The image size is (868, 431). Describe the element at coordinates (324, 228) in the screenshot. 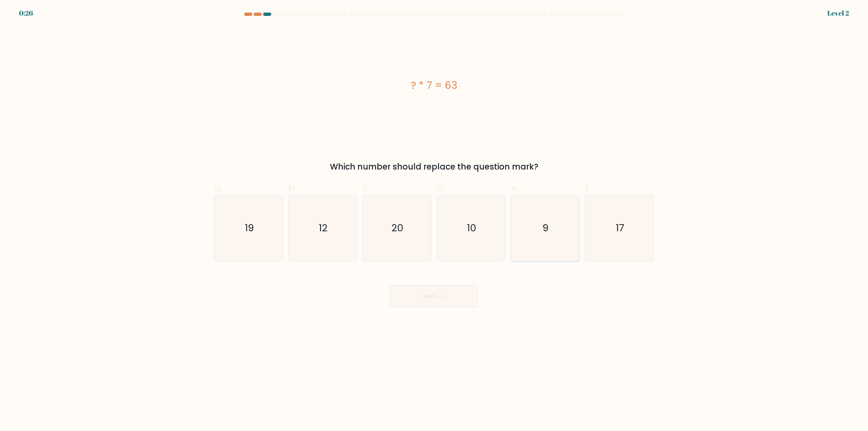

I see `text: 12` at that location.